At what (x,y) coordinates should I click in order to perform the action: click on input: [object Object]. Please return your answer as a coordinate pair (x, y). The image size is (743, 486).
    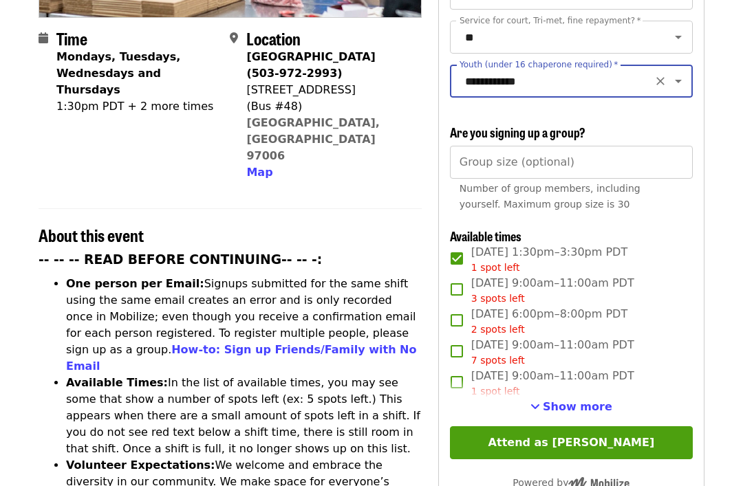
    Looking at the image, I should click on (571, 162).